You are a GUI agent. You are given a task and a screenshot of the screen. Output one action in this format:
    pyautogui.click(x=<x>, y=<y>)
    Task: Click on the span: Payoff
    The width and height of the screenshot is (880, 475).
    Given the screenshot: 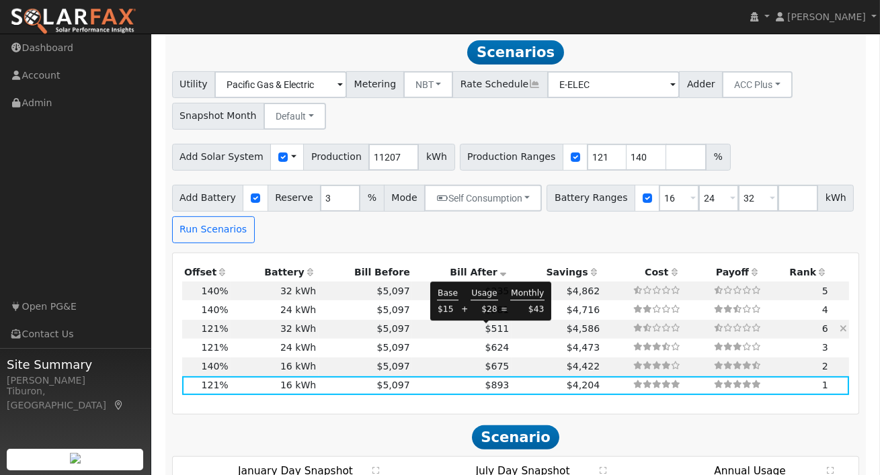 What is the action you would take?
    pyautogui.click(x=732, y=272)
    